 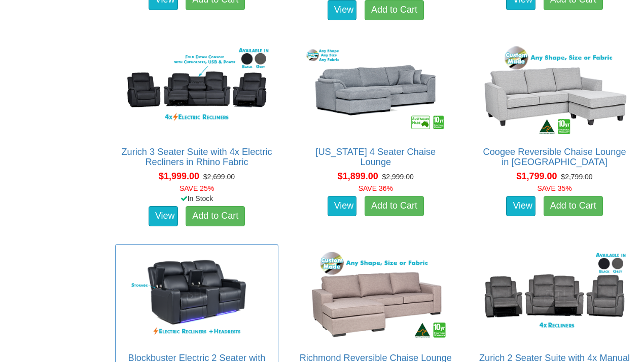 I want to click on font: SAVE 25%, so click(x=197, y=188).